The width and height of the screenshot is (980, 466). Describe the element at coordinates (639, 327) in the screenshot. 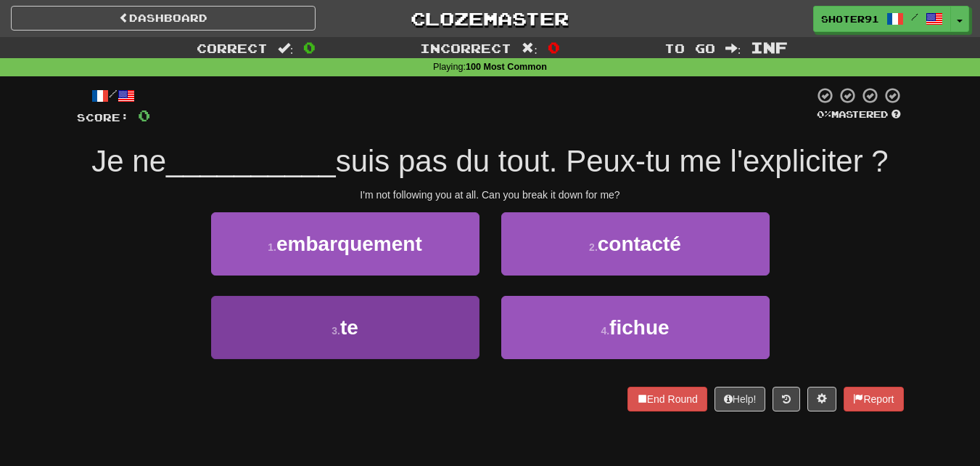

I see `span: fichue` at that location.